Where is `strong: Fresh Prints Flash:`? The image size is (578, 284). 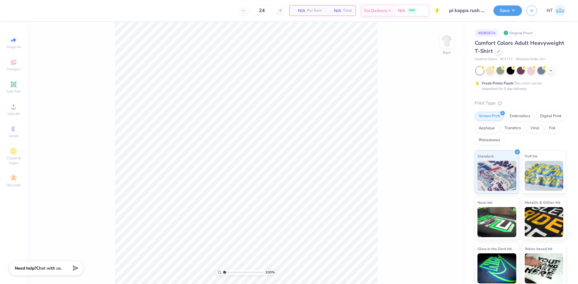
strong: Fresh Prints Flash: is located at coordinates (498, 83).